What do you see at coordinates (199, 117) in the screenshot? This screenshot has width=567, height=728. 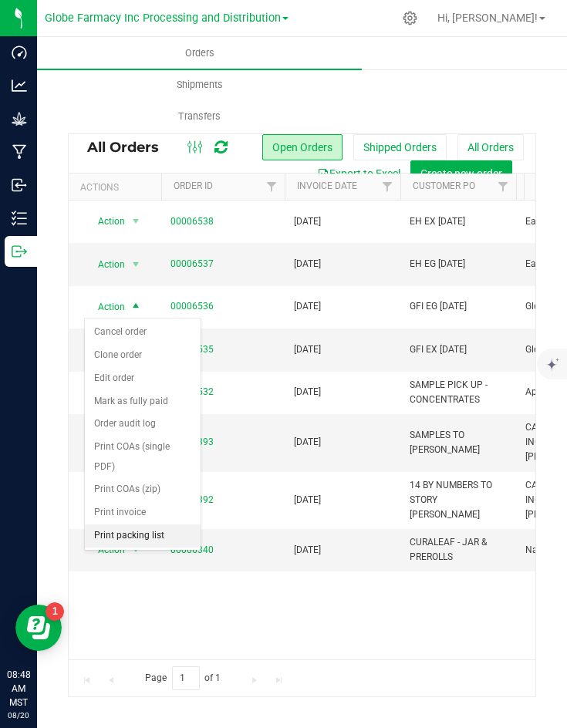 I see `span: Transfers` at bounding box center [199, 117].